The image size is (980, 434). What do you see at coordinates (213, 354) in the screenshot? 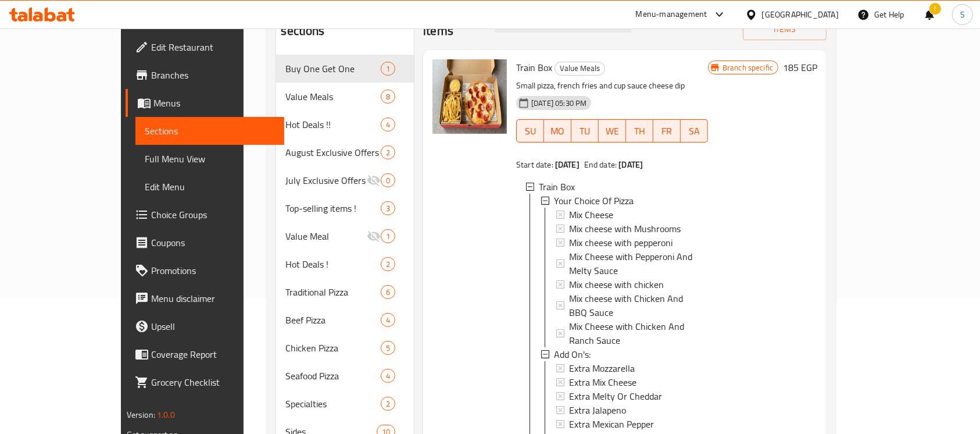
I see `span: Coverage Report` at bounding box center [213, 354].